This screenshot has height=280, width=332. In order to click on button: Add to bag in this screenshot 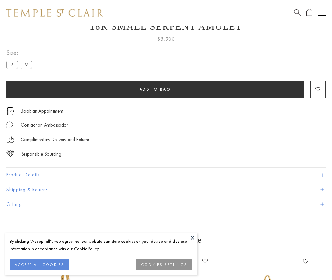, I will do `click(155, 89)`.